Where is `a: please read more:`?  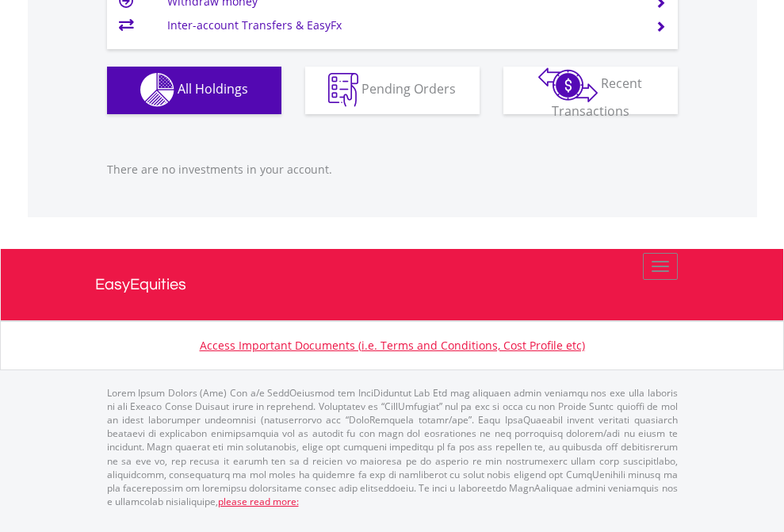
a: please read more: is located at coordinates (258, 501).